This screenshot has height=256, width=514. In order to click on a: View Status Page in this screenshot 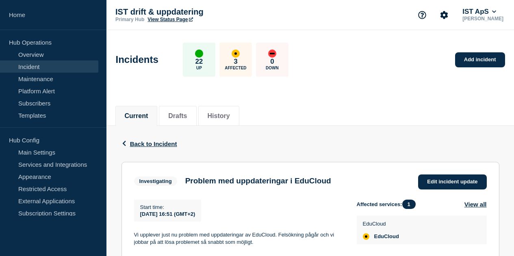, I will do `click(170, 19)`.